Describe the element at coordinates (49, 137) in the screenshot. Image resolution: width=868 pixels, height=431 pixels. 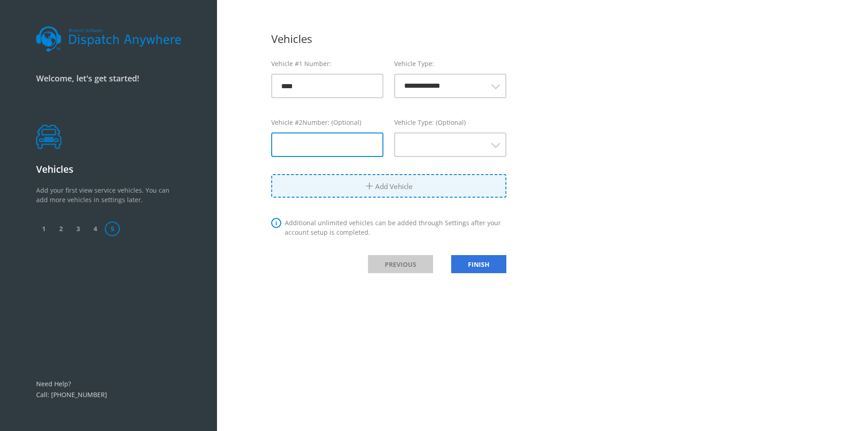
I see `img: vehicles.png` at that location.